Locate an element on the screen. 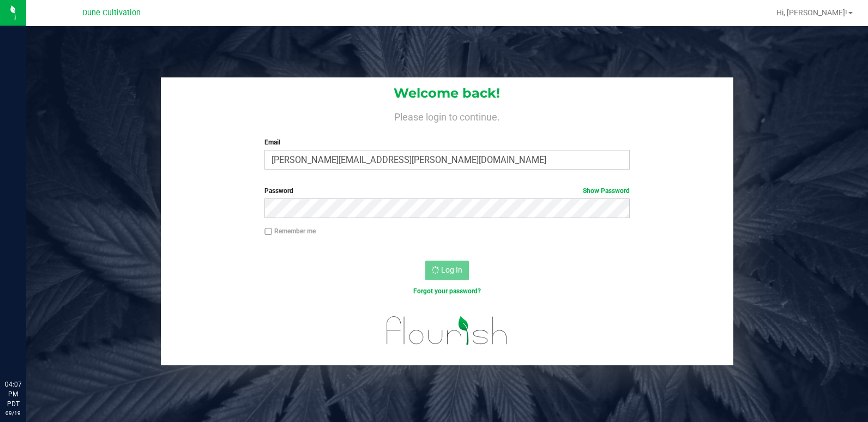 This screenshot has width=868, height=422. a: Show Password is located at coordinates (607, 191).